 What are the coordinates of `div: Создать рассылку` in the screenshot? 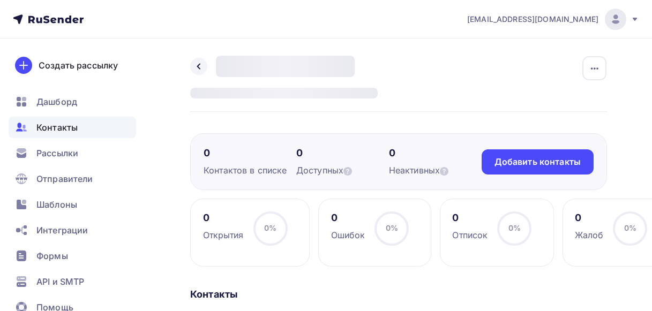 It's located at (78, 65).